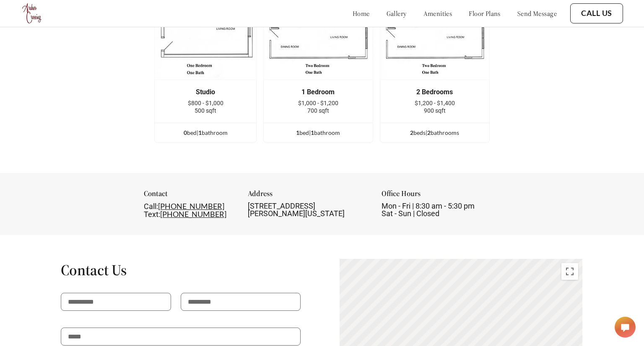 The height and width of the screenshot is (346, 644). I want to click on h1: Contact Us, so click(181, 270).